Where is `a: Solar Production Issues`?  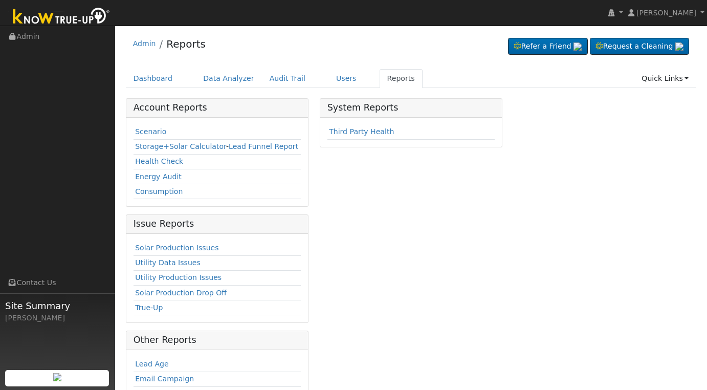
a: Solar Production Issues is located at coordinates (176, 247).